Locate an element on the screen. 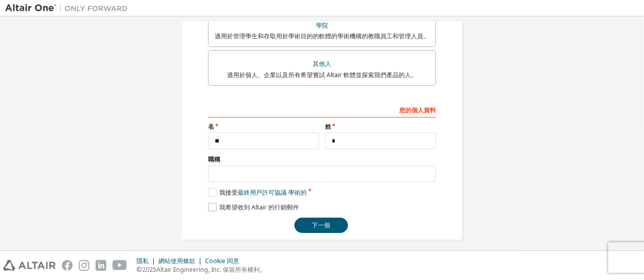  button: 下一個 is located at coordinates (321, 226).